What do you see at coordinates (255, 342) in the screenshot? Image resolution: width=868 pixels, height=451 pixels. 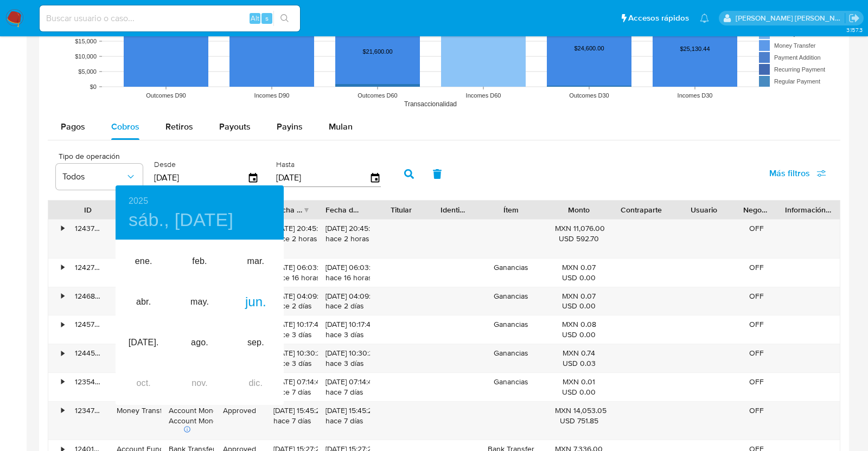 I see `div: sep.` at bounding box center [255, 342].